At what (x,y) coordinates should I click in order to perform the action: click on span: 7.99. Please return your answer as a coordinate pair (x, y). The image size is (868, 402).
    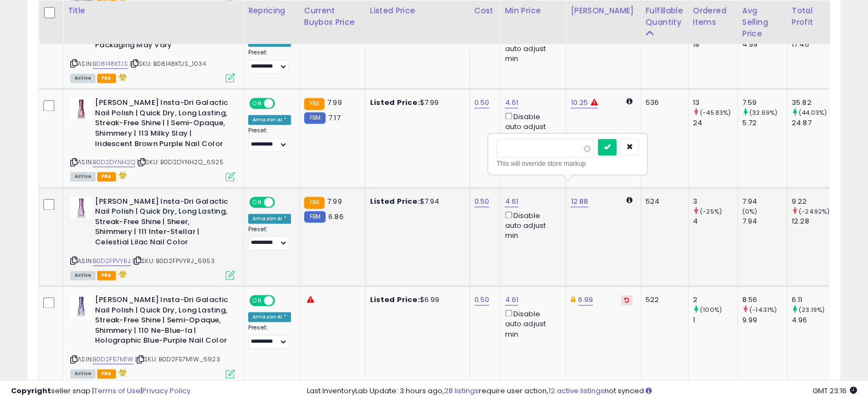
    Looking at the image, I should click on (334, 201).